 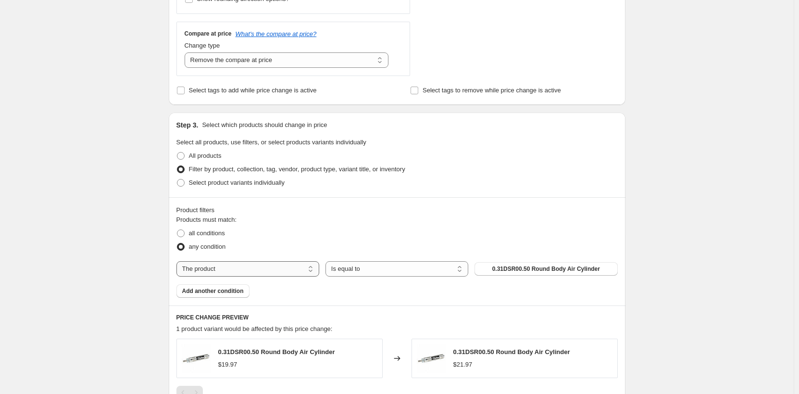 I want to click on span: Select tags to remove while price change is active, so click(x=492, y=90).